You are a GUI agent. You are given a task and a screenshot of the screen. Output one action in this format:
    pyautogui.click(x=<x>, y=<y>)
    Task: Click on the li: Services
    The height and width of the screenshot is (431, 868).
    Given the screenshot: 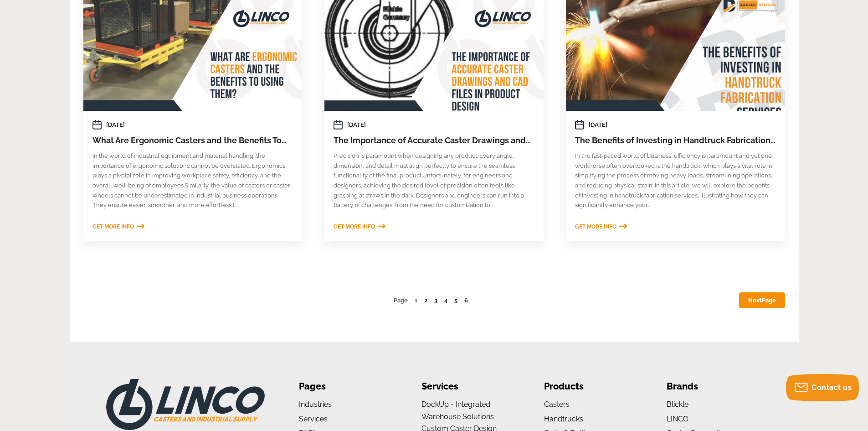 What is the action you would take?
    pyautogui.click(x=469, y=386)
    